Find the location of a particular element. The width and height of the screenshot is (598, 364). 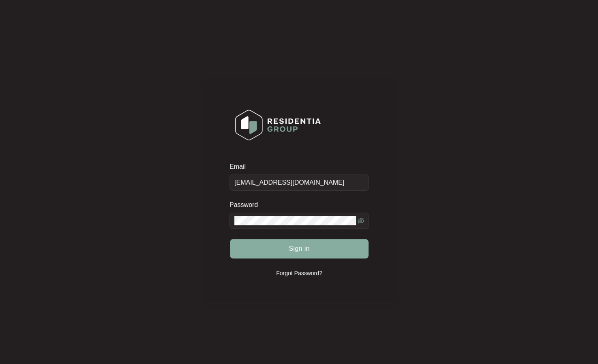

label: Password is located at coordinates (247, 205).